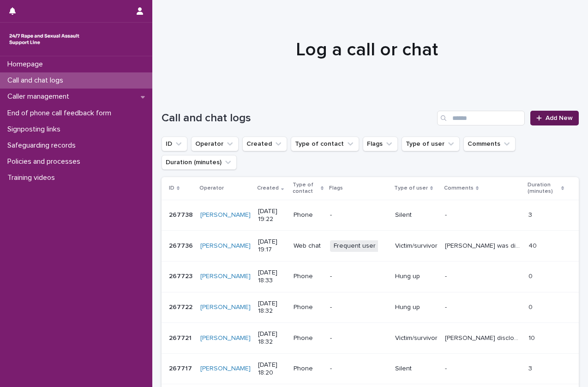 This screenshot has width=588, height=387. I want to click on p: Web chat, so click(308, 246).